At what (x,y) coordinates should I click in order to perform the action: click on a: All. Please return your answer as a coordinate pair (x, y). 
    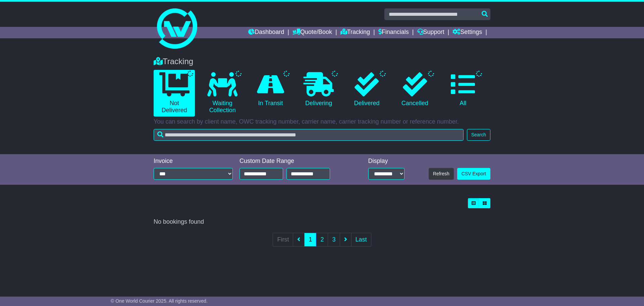
    Looking at the image, I should click on (463, 90).